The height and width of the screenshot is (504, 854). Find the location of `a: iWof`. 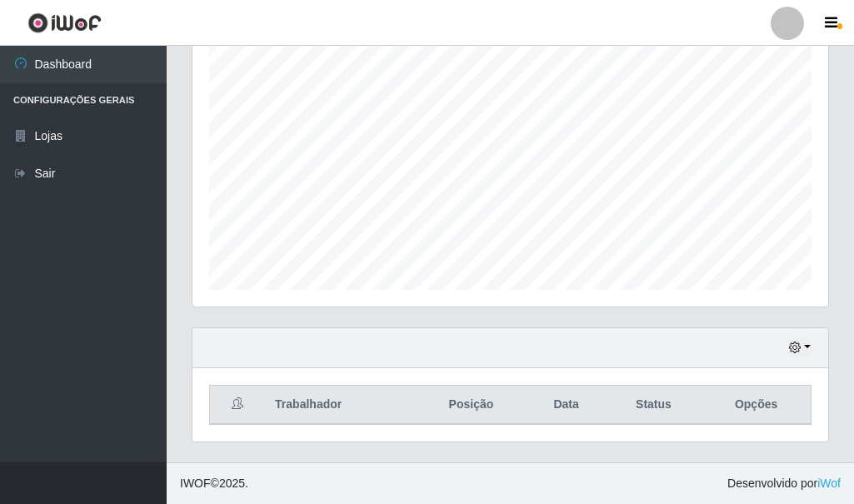

a: iWof is located at coordinates (829, 483).